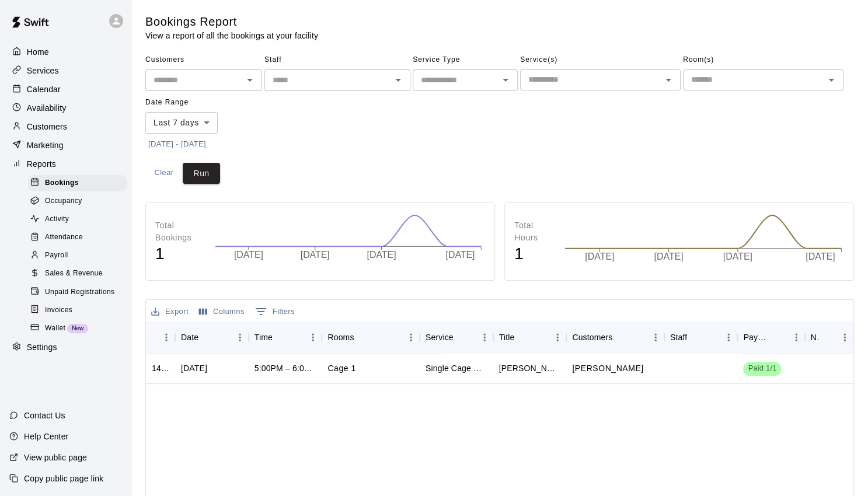 The image size is (868, 496). What do you see at coordinates (77, 328) in the screenshot?
I see `span: New` at bounding box center [77, 328].